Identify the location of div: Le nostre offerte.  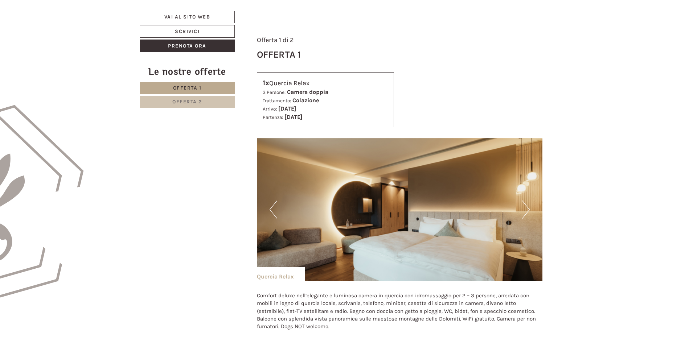
(187, 72).